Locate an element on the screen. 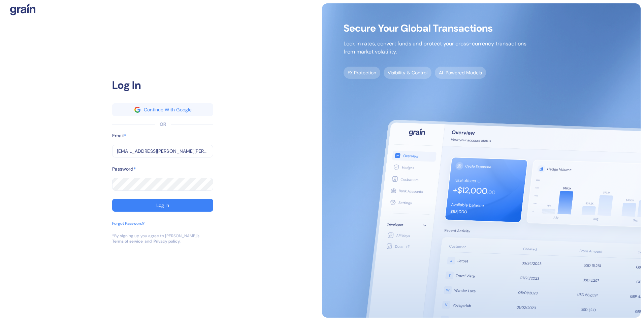 Image resolution: width=644 pixels, height=321 pixels. span: FX Protection is located at coordinates (362, 73).